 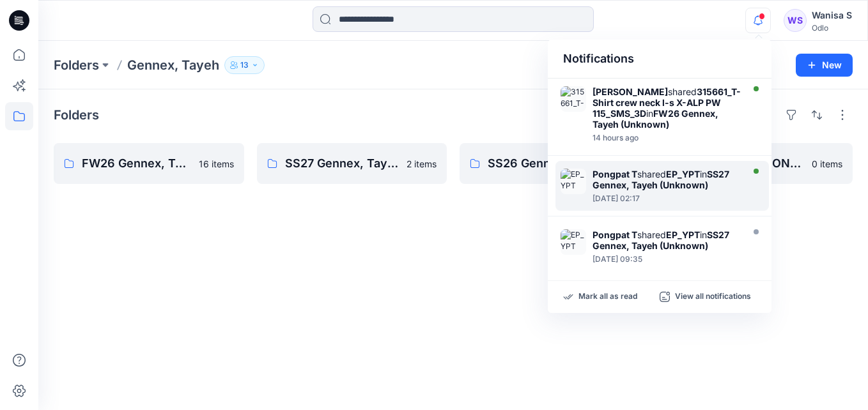 I want to click on p: 13, so click(x=244, y=65).